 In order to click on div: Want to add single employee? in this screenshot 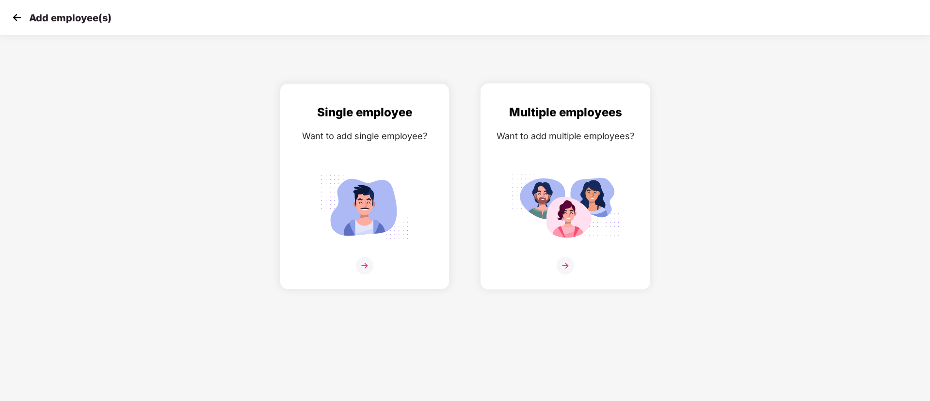, I will do `click(365, 136)`.